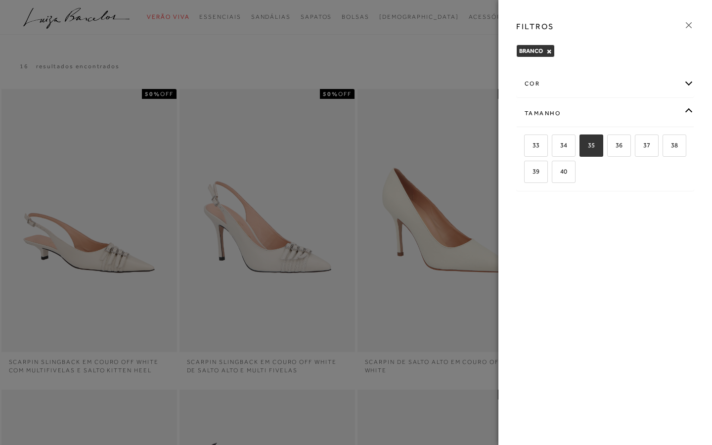 Image resolution: width=712 pixels, height=445 pixels. What do you see at coordinates (605, 84) in the screenshot?
I see `div: cor` at bounding box center [605, 84].